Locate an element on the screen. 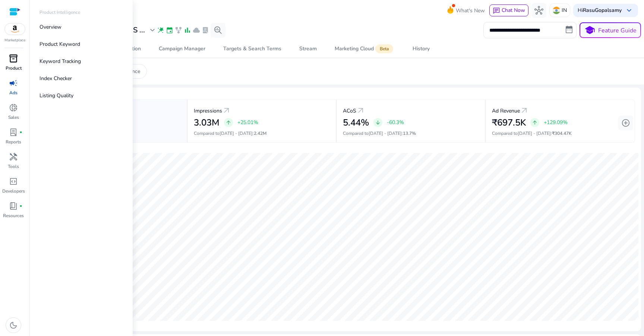  div: Targets & Search Terms is located at coordinates (252, 49).